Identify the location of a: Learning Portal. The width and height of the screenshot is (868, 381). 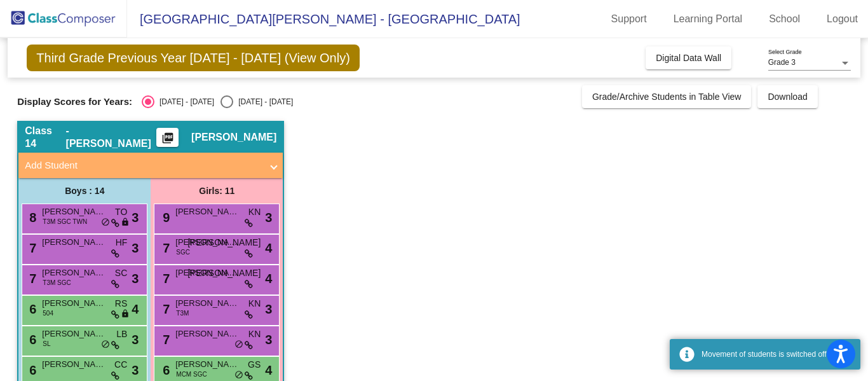
(708, 19).